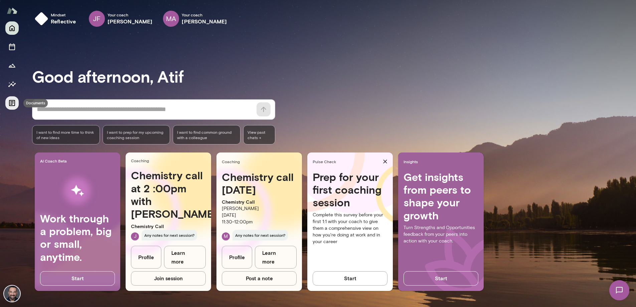  Describe the element at coordinates (259, 135) in the screenshot. I see `span: View past chats ->` at that location.